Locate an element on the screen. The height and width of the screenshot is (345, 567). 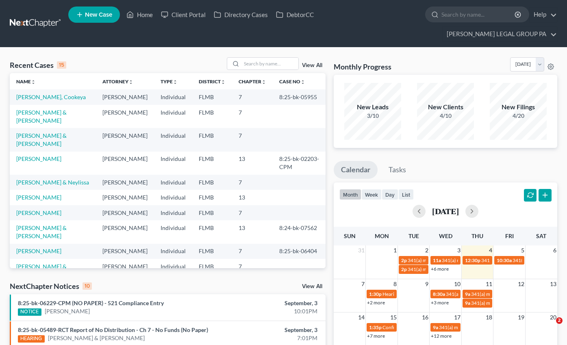
span: 5 is located at coordinates (523, 250).